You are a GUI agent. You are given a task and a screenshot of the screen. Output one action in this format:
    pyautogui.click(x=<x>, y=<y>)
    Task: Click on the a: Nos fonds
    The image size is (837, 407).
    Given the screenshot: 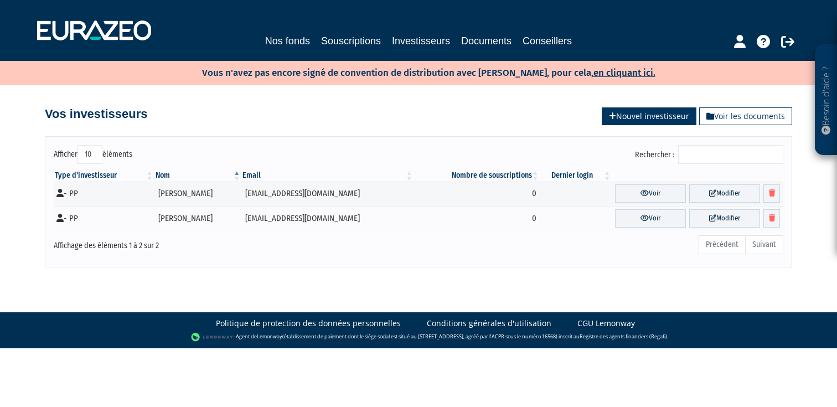 What is the action you would take?
    pyautogui.click(x=287, y=41)
    